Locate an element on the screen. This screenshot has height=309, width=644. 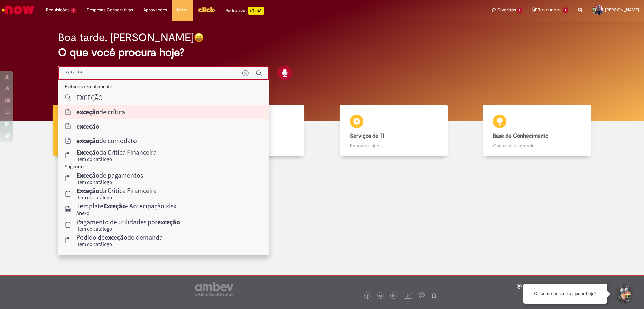
span: Rascunhos is located at coordinates (550, 10).